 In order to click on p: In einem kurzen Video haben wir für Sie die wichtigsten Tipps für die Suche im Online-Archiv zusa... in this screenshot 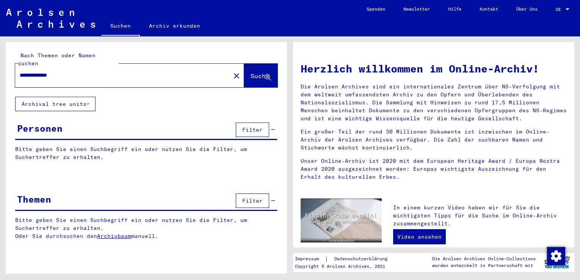, I will do `click(480, 215)`.